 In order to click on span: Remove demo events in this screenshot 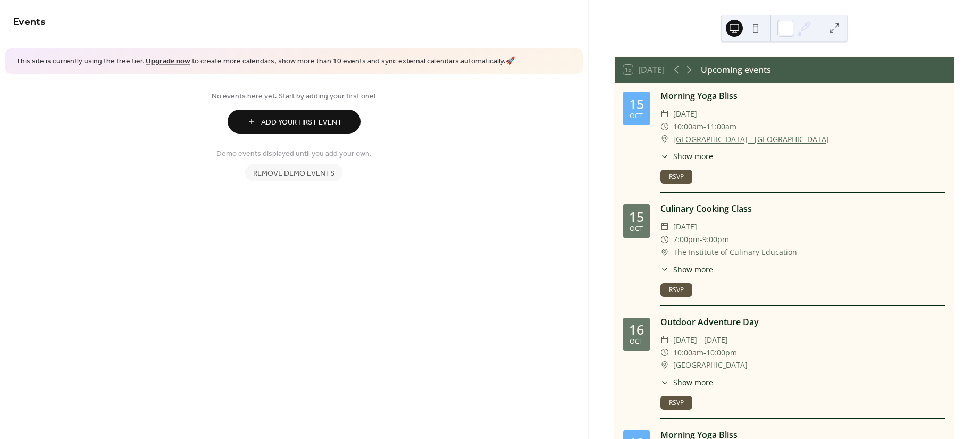, I will do `click(293, 173)`.